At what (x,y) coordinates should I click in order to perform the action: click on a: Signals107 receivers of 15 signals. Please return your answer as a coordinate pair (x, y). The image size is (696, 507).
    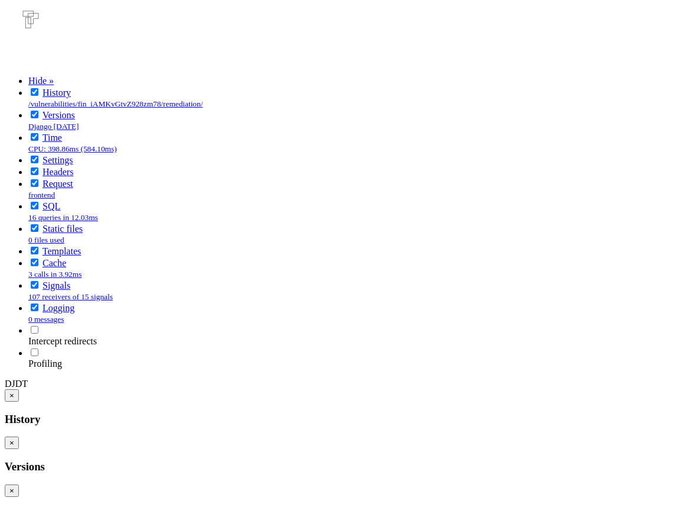
    Looking at the image, I should click on (70, 290).